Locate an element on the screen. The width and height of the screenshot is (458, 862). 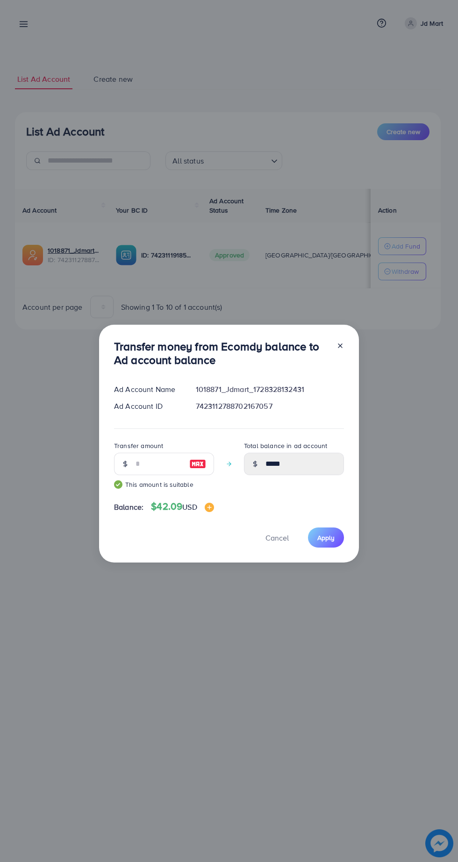
label: Transfer amount is located at coordinates (138, 446).